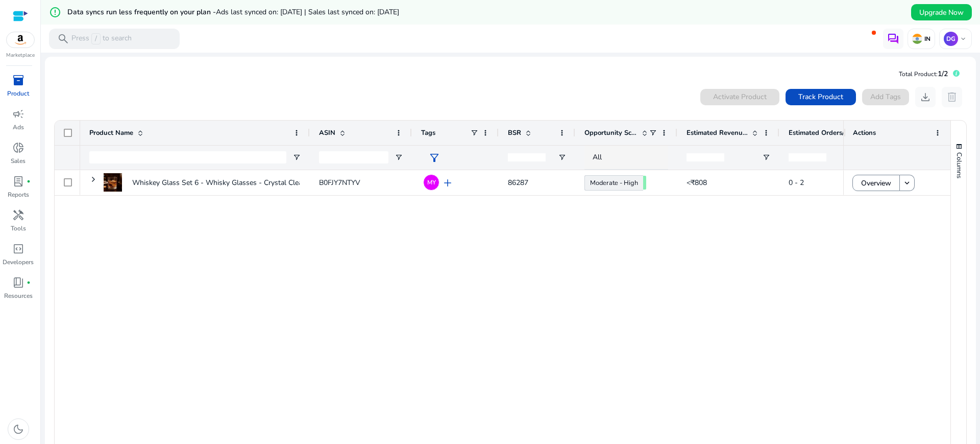 This screenshot has width=980, height=444. Describe the element at coordinates (431, 182) in the screenshot. I see `span: MY` at that location.